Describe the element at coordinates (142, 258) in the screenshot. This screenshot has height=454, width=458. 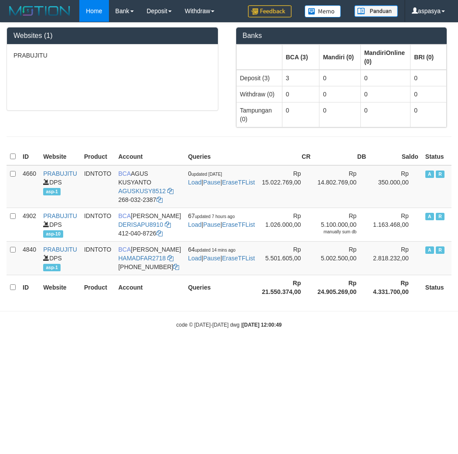
I see `a: HAMADFAR2718` at that location.